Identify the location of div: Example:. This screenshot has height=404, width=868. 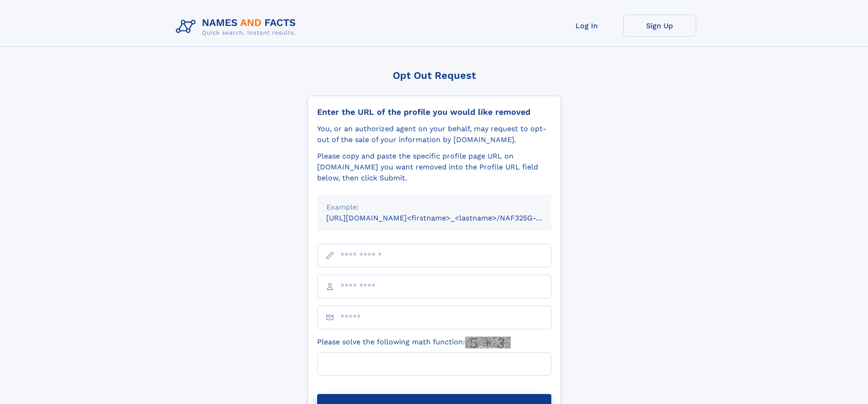
(435, 207).